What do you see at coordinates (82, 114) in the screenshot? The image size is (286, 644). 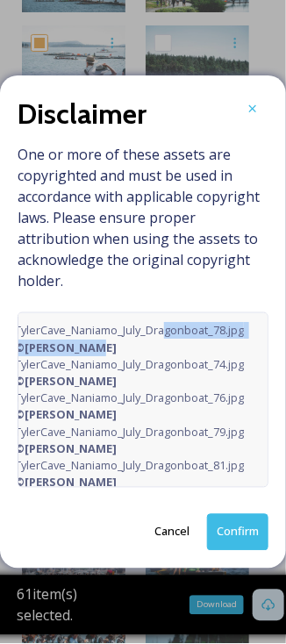 I see `h2: Disclaimer` at bounding box center [82, 114].